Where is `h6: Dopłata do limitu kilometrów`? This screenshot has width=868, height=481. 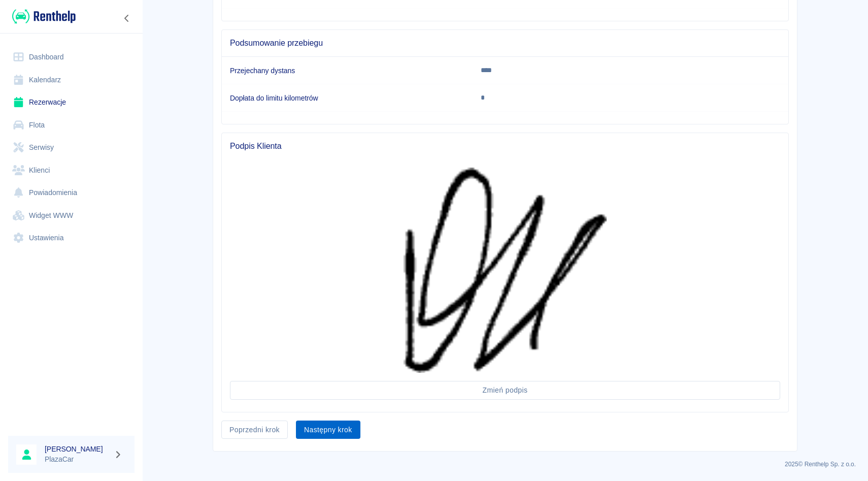
h6: Dopłata do limitu kilometrów is located at coordinates (348, 98).